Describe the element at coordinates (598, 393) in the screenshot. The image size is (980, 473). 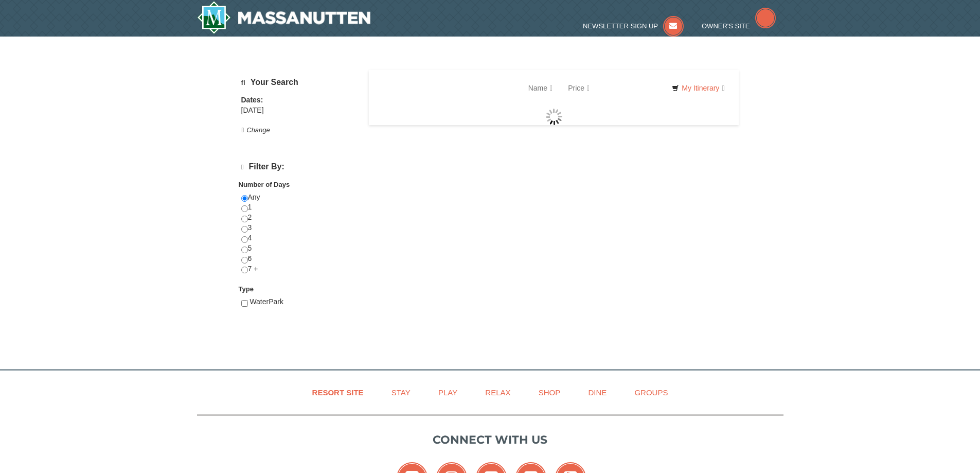
I see `a: Dine` at that location.